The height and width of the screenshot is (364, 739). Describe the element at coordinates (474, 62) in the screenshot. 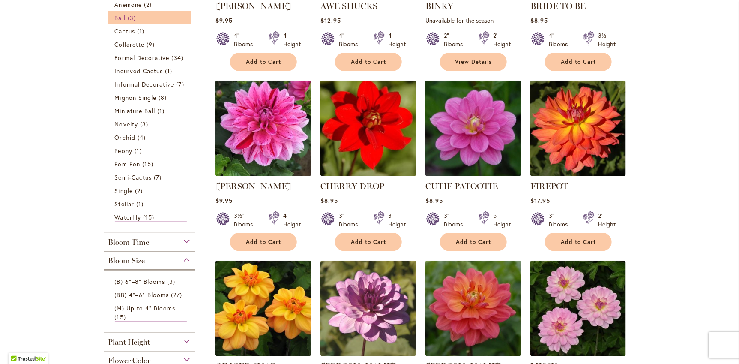

I see `span: View Details` at that location.